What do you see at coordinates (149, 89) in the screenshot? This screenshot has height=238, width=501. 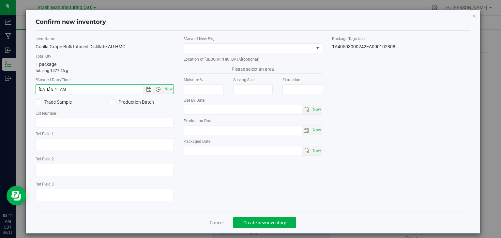 I see `span: Open the date view` at bounding box center [149, 89].